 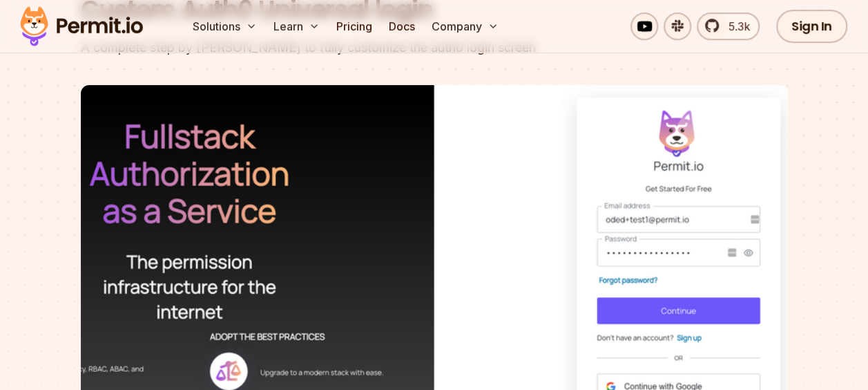 What do you see at coordinates (82, 26) in the screenshot?
I see `img: Permit logo` at bounding box center [82, 26].